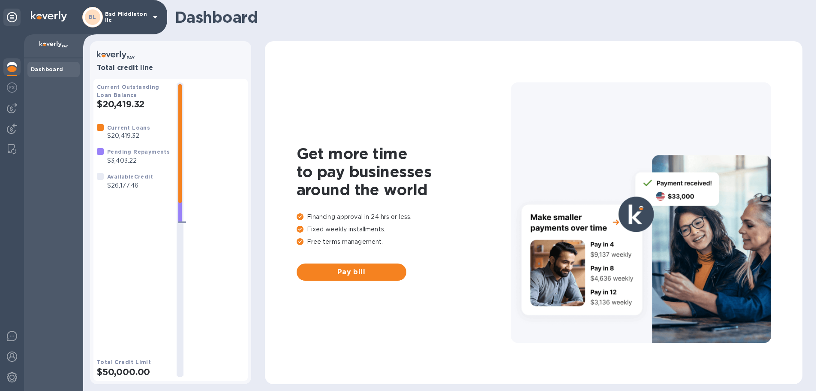  Describe the element at coordinates (130, 185) in the screenshot. I see `p: $26,177.46` at that location.